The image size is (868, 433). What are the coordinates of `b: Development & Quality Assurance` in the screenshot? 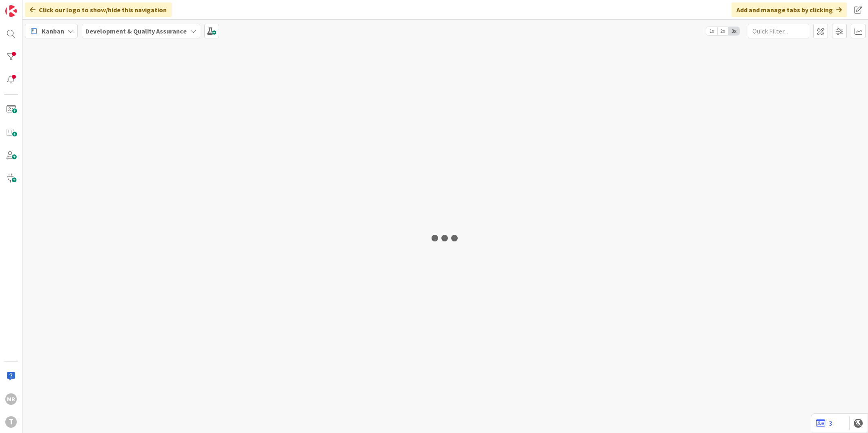 It's located at (136, 31).